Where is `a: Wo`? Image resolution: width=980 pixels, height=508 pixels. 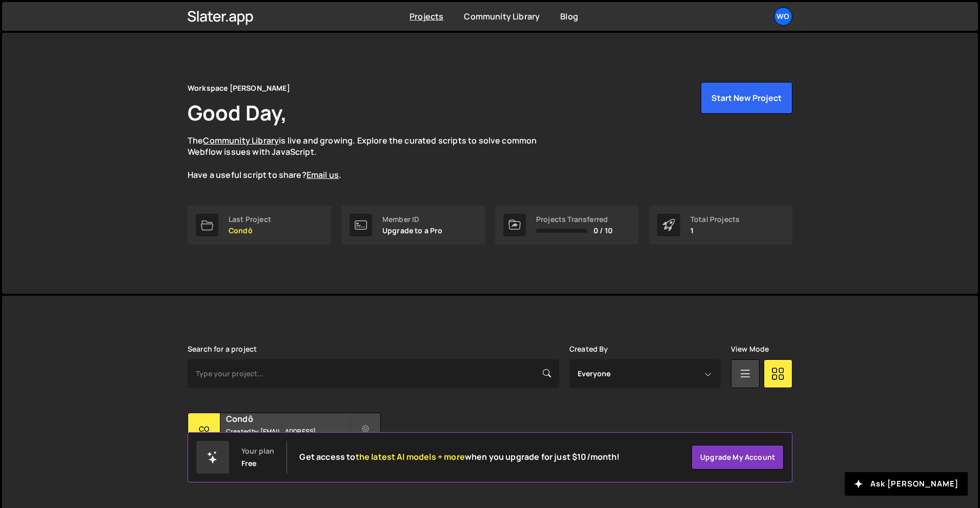 a: Wo is located at coordinates (783, 16).